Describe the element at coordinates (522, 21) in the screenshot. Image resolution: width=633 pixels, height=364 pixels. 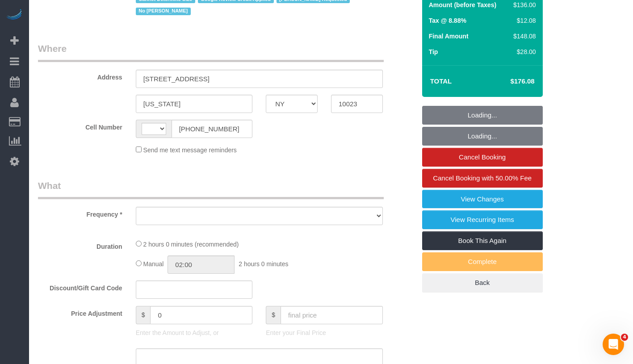
I see `div: $12.08` at that location.